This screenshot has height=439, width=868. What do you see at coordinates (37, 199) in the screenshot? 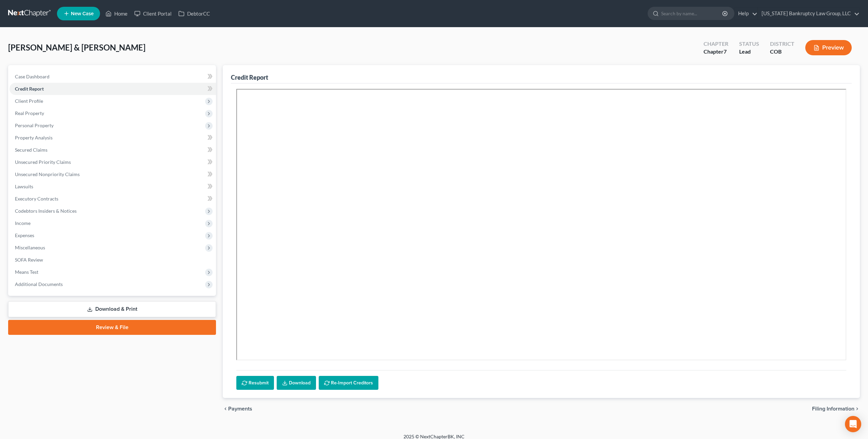
I see `span: Executory Contracts` at bounding box center [37, 199].